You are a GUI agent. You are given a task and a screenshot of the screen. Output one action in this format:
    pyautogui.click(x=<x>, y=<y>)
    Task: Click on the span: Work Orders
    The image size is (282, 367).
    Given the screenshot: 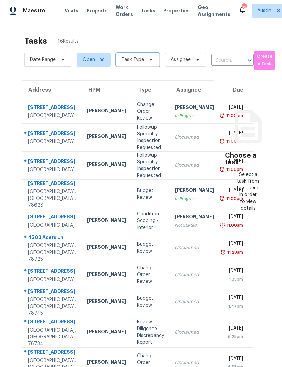 What is the action you would take?
    pyautogui.click(x=124, y=11)
    